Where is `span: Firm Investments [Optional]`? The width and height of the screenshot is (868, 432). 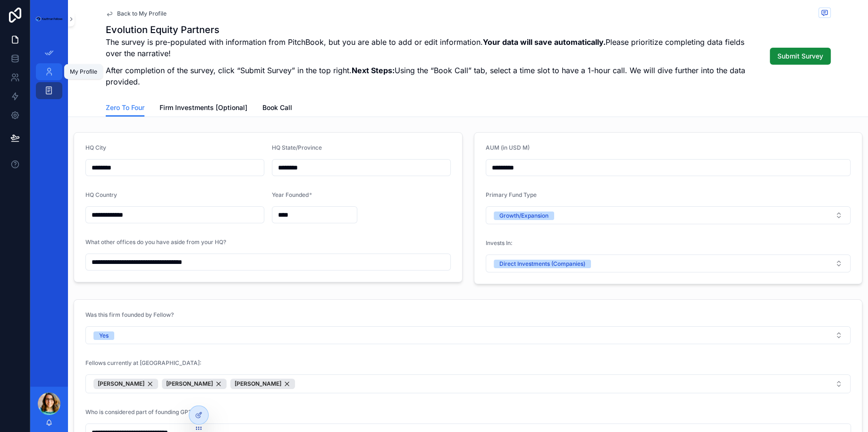 span: Firm Investments [Optional] is located at coordinates (204, 108).